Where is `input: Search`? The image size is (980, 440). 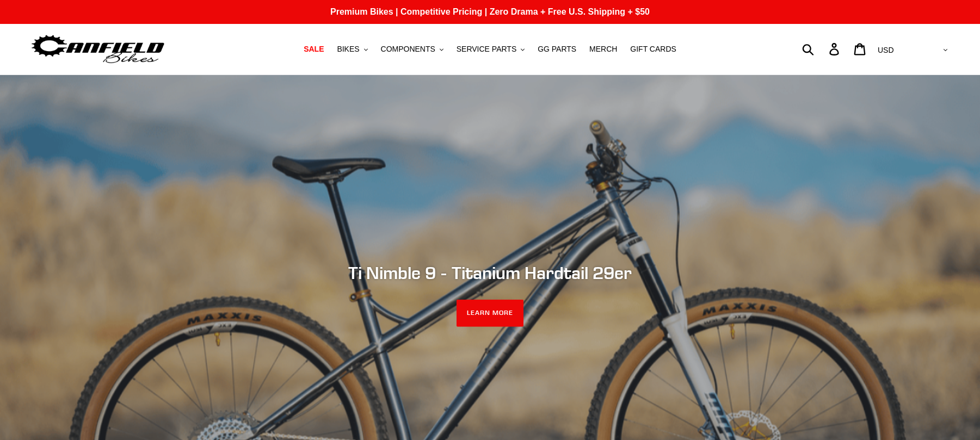 input: Search is located at coordinates (822, 49).